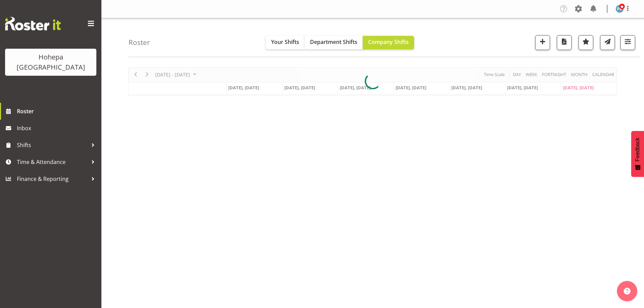 This screenshot has height=308, width=644. What do you see at coordinates (638, 149) in the screenshot?
I see `span: Feedback` at bounding box center [638, 149].